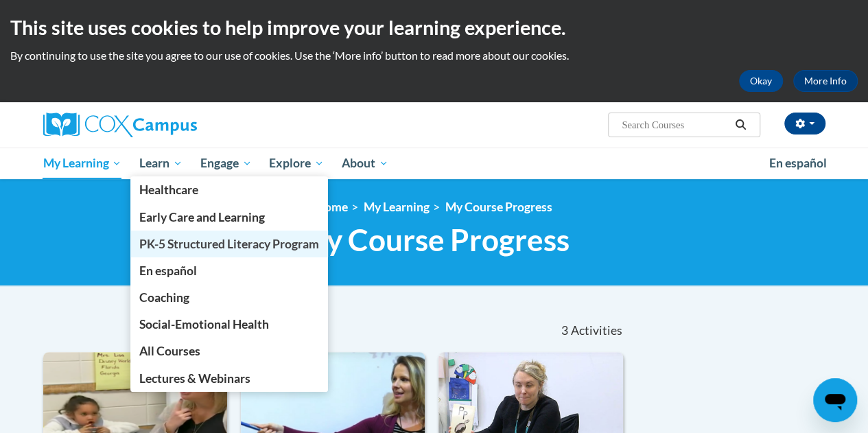 The height and width of the screenshot is (433, 868). Describe the element at coordinates (229, 378) in the screenshot. I see `a: Lectures & Webinars` at that location.